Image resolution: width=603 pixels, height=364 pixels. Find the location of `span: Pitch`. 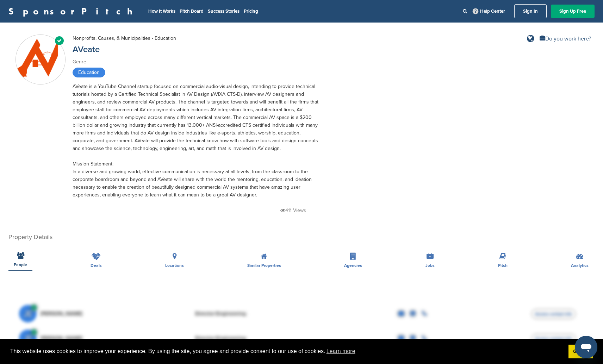

span: Pitch is located at coordinates (503, 266).